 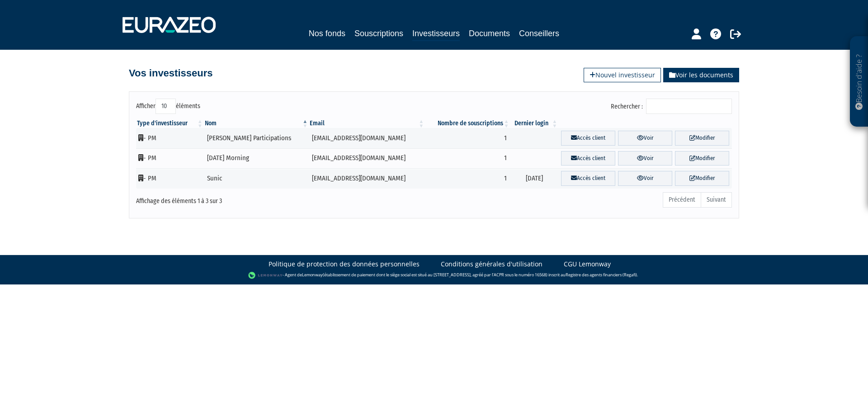 What do you see at coordinates (588, 264) in the screenshot?
I see `a: CGU Lemonway` at bounding box center [588, 264].